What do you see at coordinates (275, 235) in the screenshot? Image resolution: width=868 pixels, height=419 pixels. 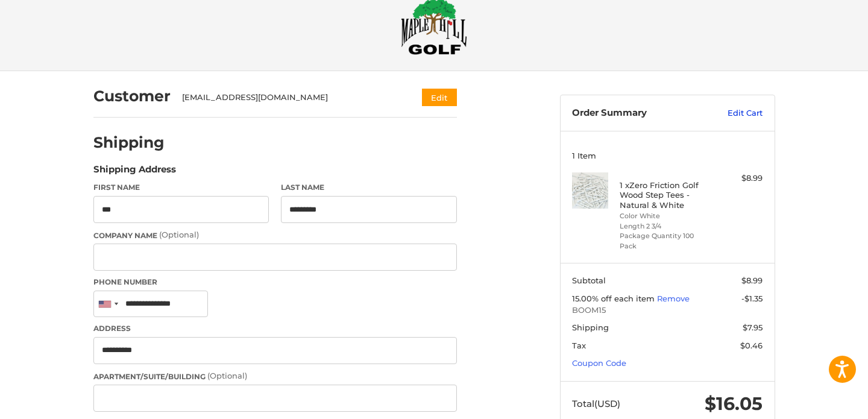 I see `label: Company Name` at bounding box center [275, 235].